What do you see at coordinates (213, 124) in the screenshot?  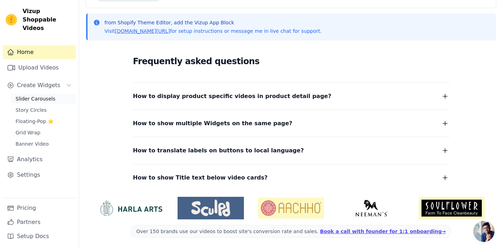 I see `span: How to show multiple Widgets on the same page?` at bounding box center [213, 124].